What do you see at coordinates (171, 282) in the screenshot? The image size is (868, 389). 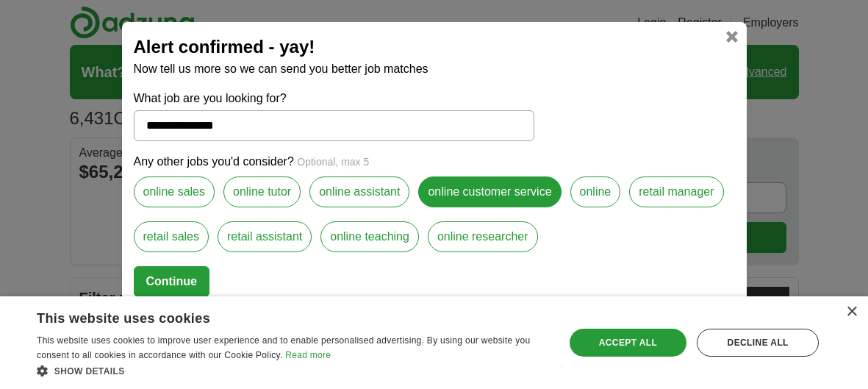 I see `button: Continue` at bounding box center [171, 282].